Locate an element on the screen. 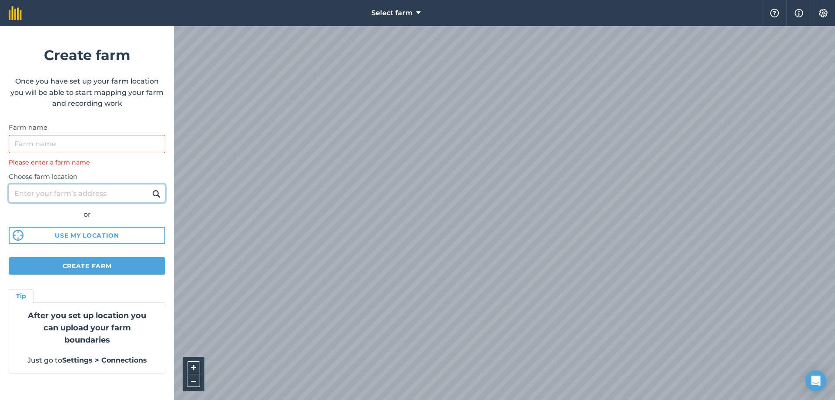  span: Select farm is located at coordinates (392, 13).